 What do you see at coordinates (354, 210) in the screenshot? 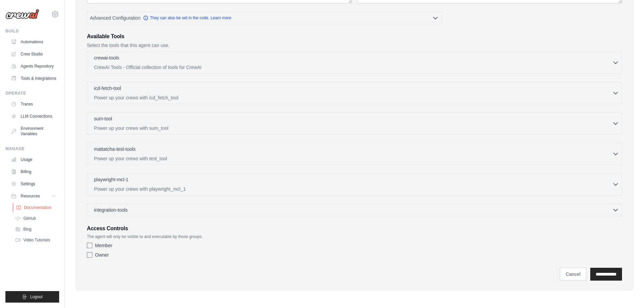
I see `button: integration-tools` at bounding box center [354, 210].